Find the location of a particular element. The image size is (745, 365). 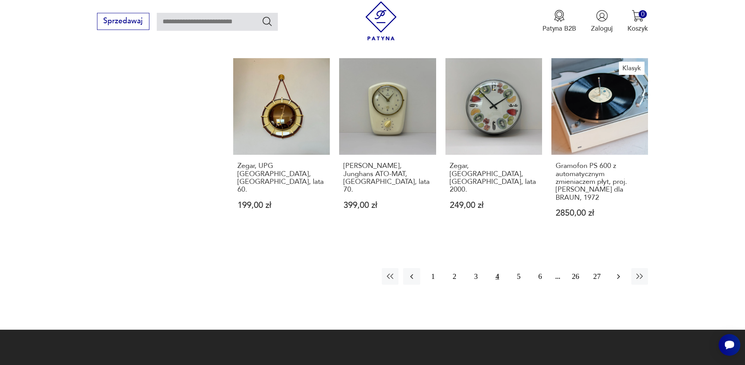

button: Zaloguj is located at coordinates (602, 21).